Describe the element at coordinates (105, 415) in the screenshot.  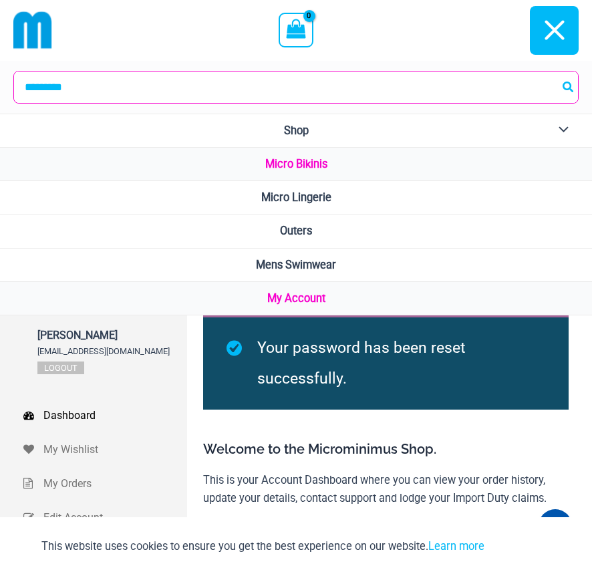
I see `a: Dashboard` at that location.